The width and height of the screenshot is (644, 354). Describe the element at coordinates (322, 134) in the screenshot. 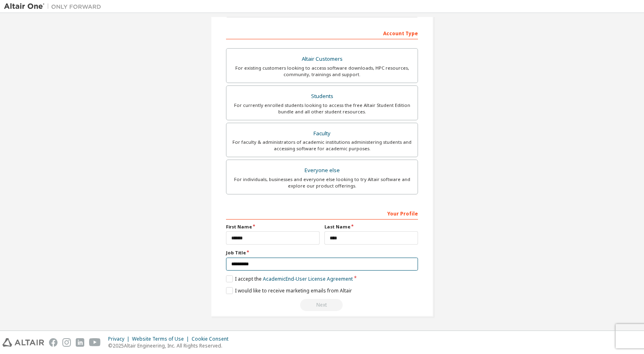

I see `div: Faculty` at that location.